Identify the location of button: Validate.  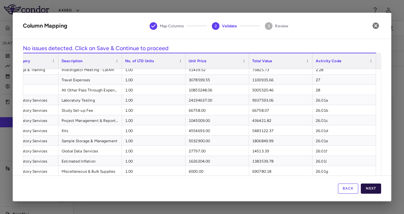
(224, 26).